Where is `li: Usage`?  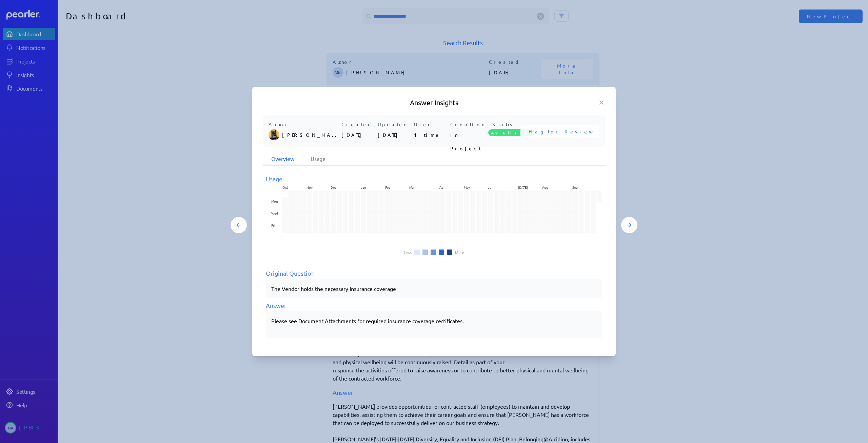
li: Usage is located at coordinates (318, 159).